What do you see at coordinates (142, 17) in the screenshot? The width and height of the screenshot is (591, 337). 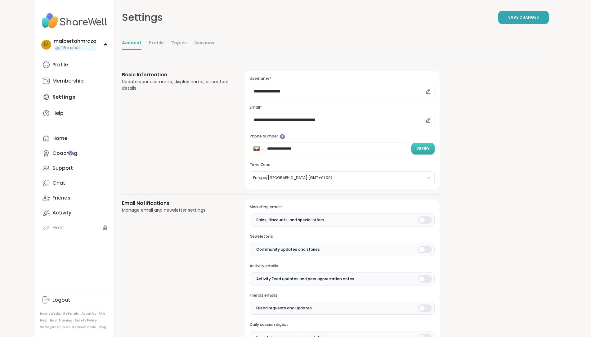 I see `div: Settings` at bounding box center [142, 17].